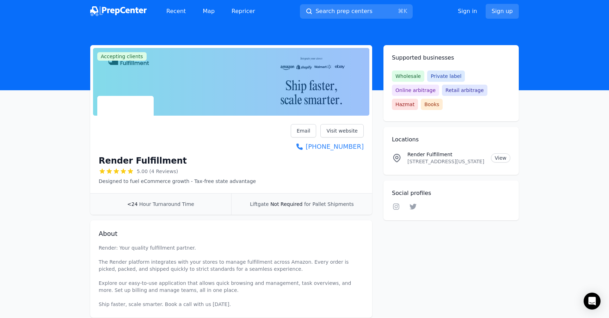 This screenshot has width=609, height=318. Describe the element at coordinates (451, 140) in the screenshot. I see `h2: Locations` at that location.